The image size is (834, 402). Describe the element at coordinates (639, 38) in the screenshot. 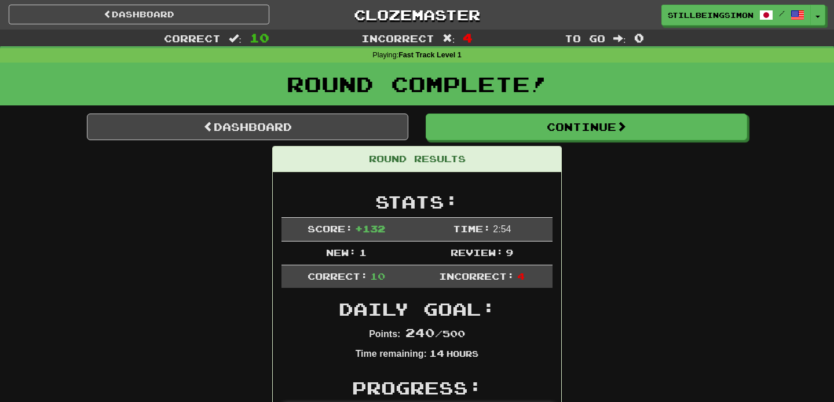

I see `span: 0` at that location.